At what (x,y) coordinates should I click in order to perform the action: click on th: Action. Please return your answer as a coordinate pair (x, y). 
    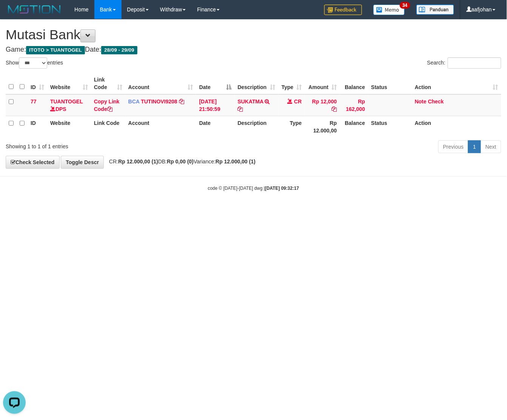
    Looking at the image, I should click on (456, 126).